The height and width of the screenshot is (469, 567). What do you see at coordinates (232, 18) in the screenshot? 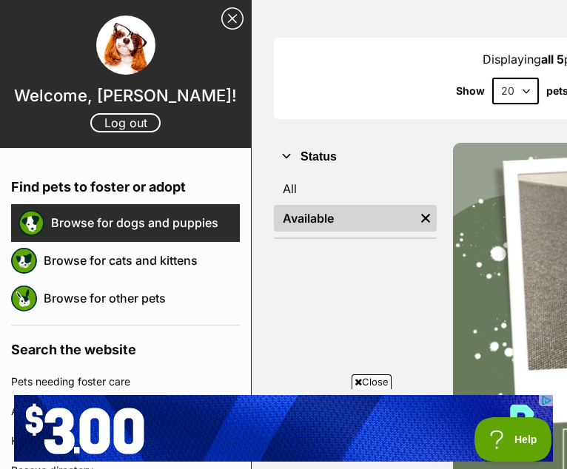
I see `a: Close Sidebar` at bounding box center [232, 18].